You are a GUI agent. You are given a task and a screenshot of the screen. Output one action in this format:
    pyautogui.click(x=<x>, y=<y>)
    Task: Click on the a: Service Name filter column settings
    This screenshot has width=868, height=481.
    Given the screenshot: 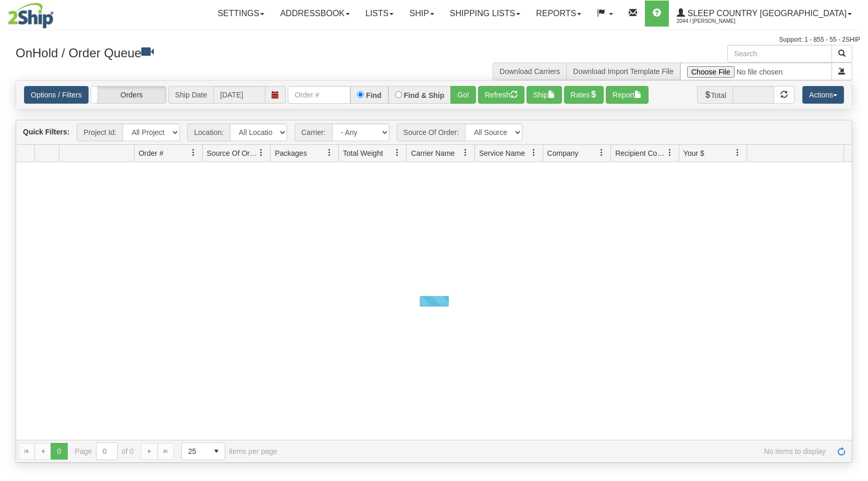 What is the action you would take?
    pyautogui.click(x=533, y=153)
    